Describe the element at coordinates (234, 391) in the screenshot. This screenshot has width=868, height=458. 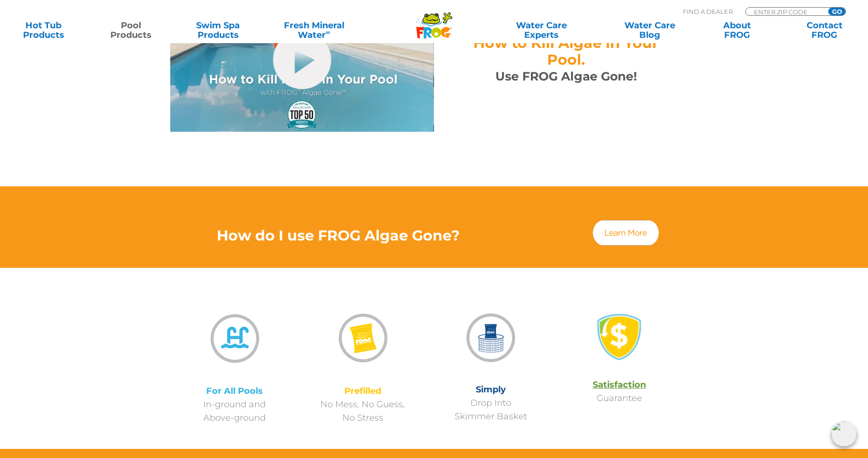
I see `strong: For All Pools` at that location.